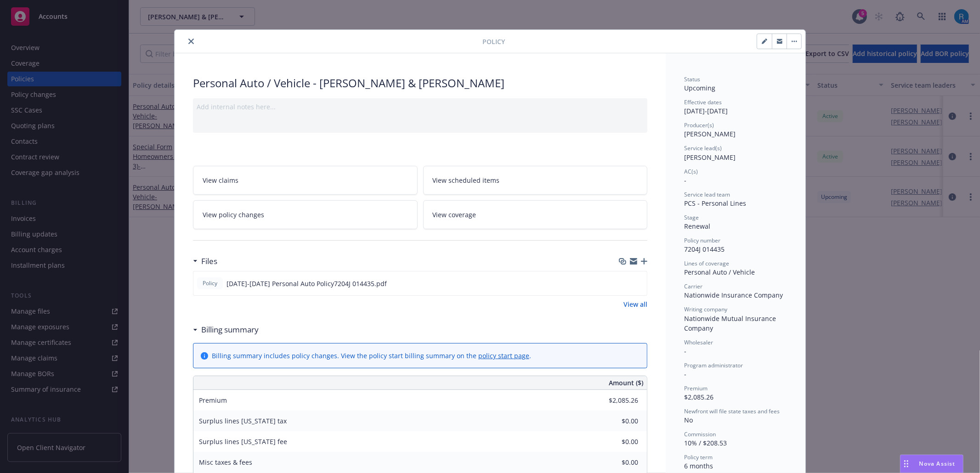 This screenshot has width=980, height=473. What do you see at coordinates (707, 195) in the screenshot?
I see `span: Service lead team` at bounding box center [707, 195].